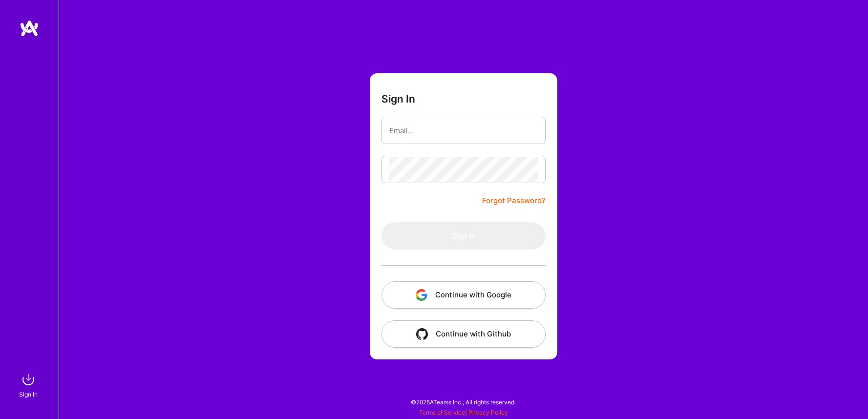 This screenshot has height=419, width=868. I want to click on h3: Sign In, so click(398, 99).